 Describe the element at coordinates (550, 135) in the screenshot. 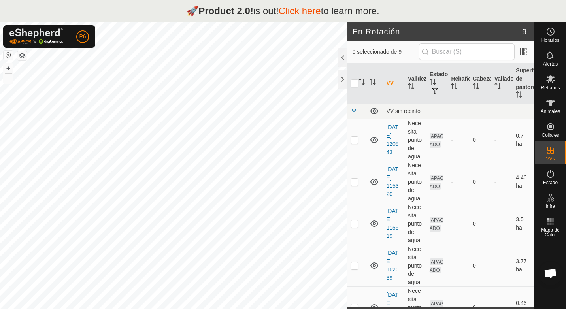

I see `span: Collares` at that location.